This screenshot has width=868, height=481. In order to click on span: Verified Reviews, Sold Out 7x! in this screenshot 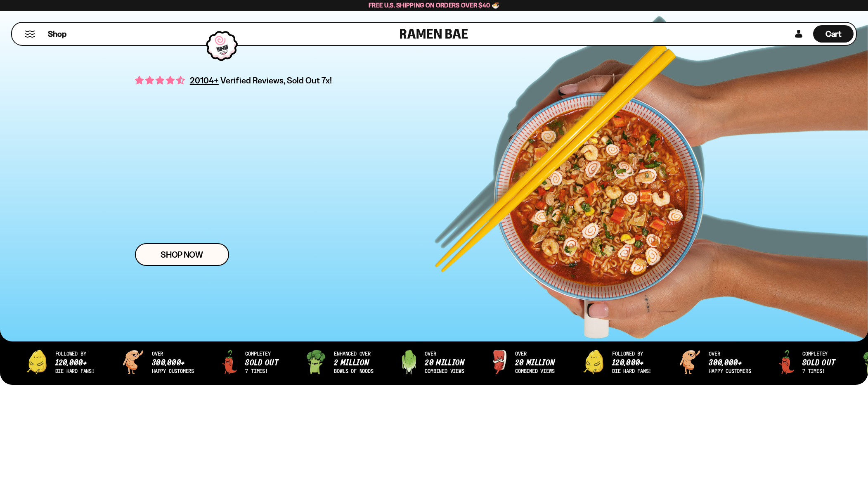, I will do `click(276, 80)`.